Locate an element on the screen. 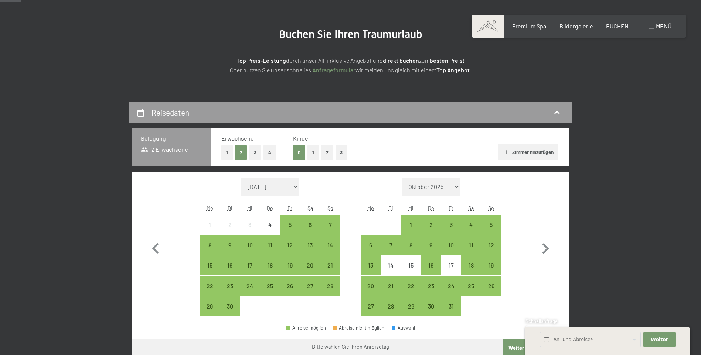 The height and width of the screenshot is (355, 701). button: Weiter is located at coordinates (659, 340).